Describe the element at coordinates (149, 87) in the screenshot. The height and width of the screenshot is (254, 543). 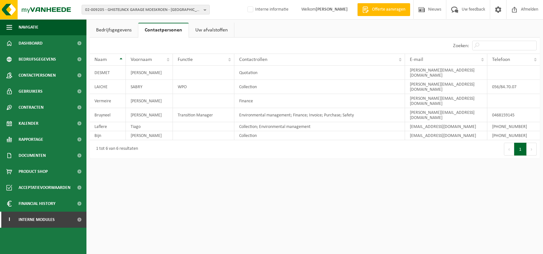
I see `td: SABRY` at that location.